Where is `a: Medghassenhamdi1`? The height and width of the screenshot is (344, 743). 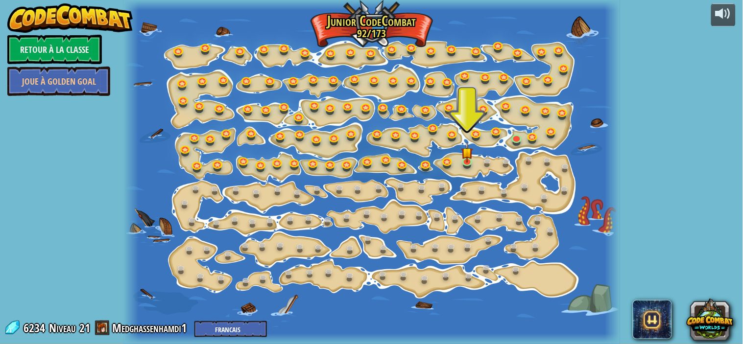
a: Medghassenhamdi1 is located at coordinates (151, 328).